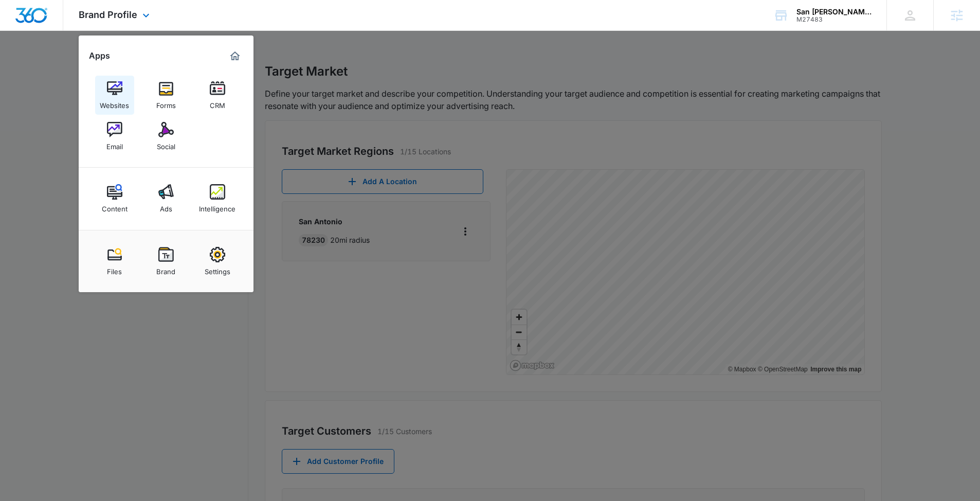 The image size is (980, 501). I want to click on a: Content, so click(114, 199).